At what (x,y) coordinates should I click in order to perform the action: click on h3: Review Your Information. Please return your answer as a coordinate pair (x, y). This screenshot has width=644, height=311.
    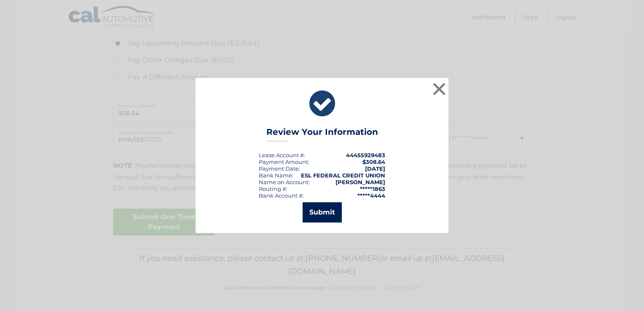
    Looking at the image, I should click on (322, 134).